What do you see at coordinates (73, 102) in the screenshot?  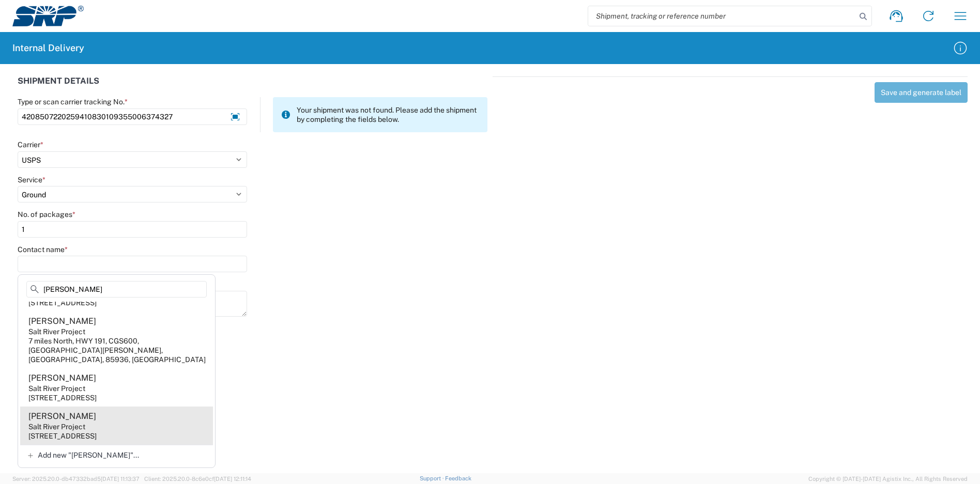 I see `label: Type or scan carrier tracking No.` at bounding box center [73, 102].